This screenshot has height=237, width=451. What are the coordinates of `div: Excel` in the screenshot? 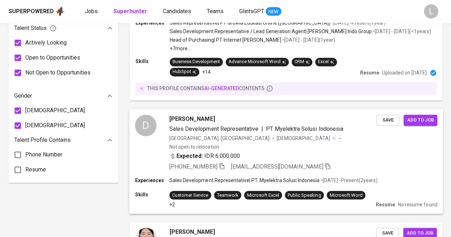 It's located at (326, 62).